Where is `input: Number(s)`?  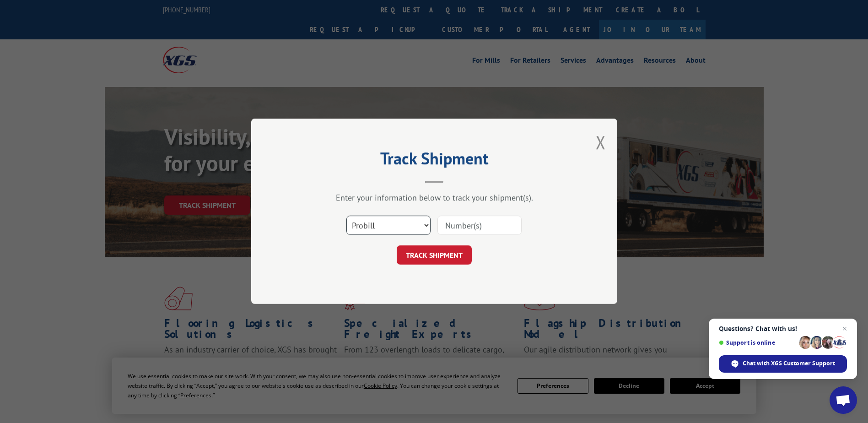
input: Number(s) is located at coordinates (479, 226).